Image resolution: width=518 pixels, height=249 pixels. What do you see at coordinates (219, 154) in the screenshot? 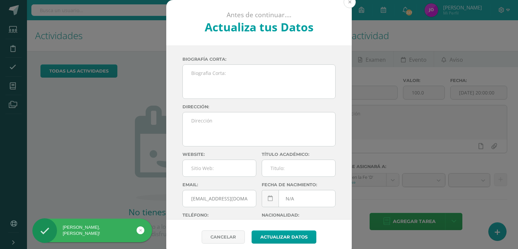
I see `label: Website:` at bounding box center [219, 154].